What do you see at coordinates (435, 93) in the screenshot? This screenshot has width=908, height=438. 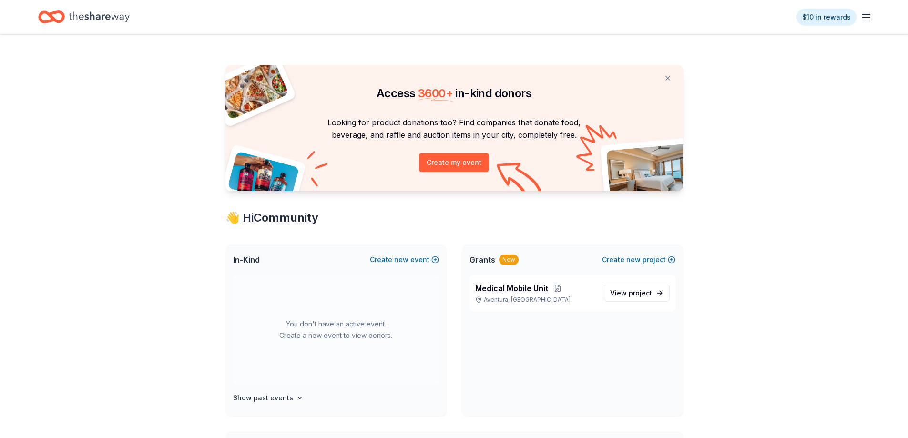 I see `span: 3600 +` at bounding box center [435, 93].